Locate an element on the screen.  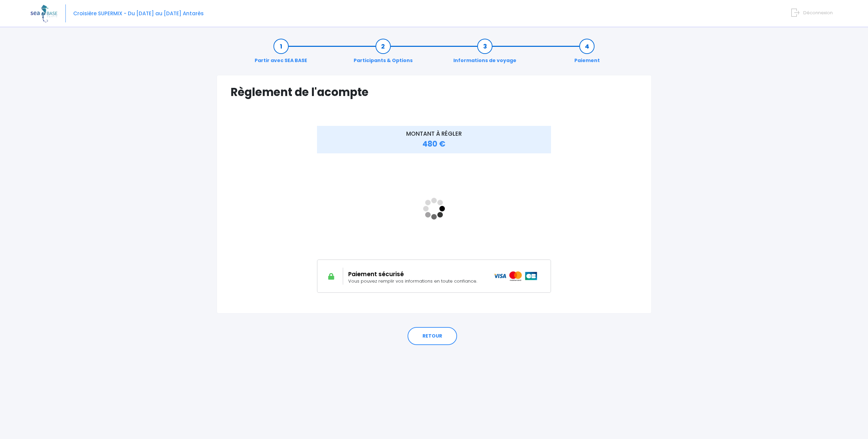
span: 480 € is located at coordinates (434, 144).